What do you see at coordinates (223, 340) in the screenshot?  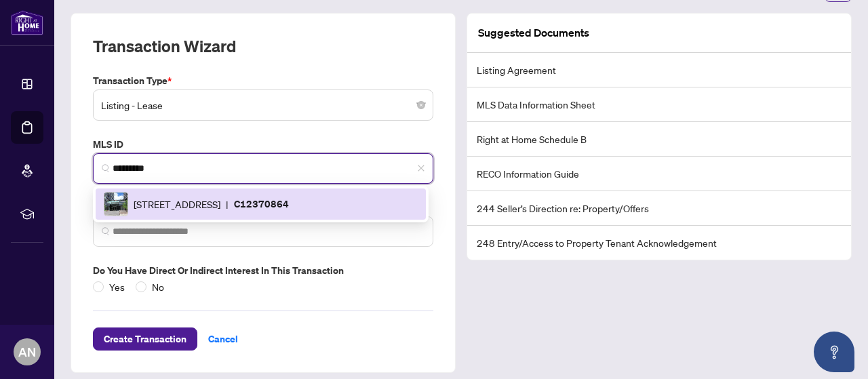 I see `span: Cancel` at bounding box center [223, 340].